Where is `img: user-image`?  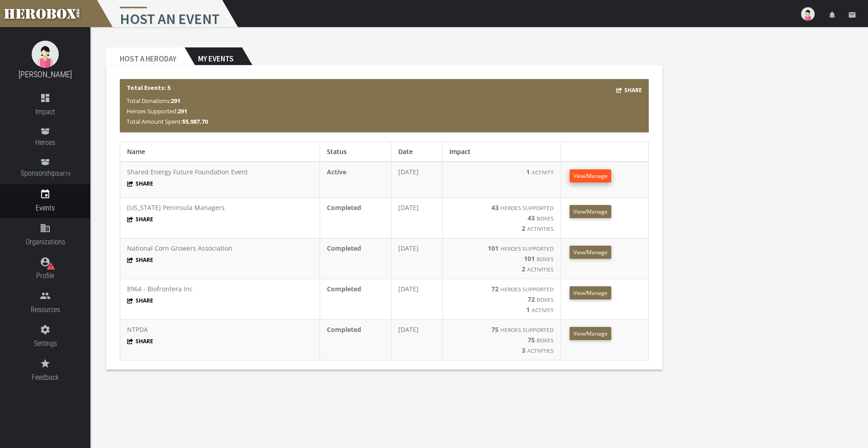 img: user-image is located at coordinates (808, 14).